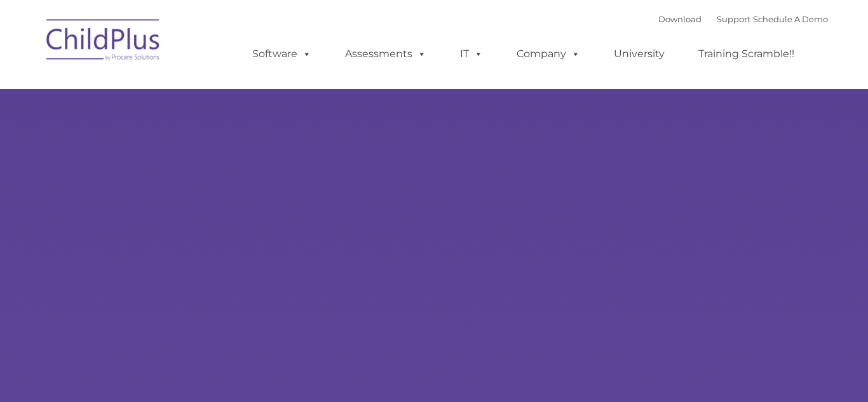 The image size is (868, 402). Describe the element at coordinates (386, 54) in the screenshot. I see `a: Assessments` at that location.